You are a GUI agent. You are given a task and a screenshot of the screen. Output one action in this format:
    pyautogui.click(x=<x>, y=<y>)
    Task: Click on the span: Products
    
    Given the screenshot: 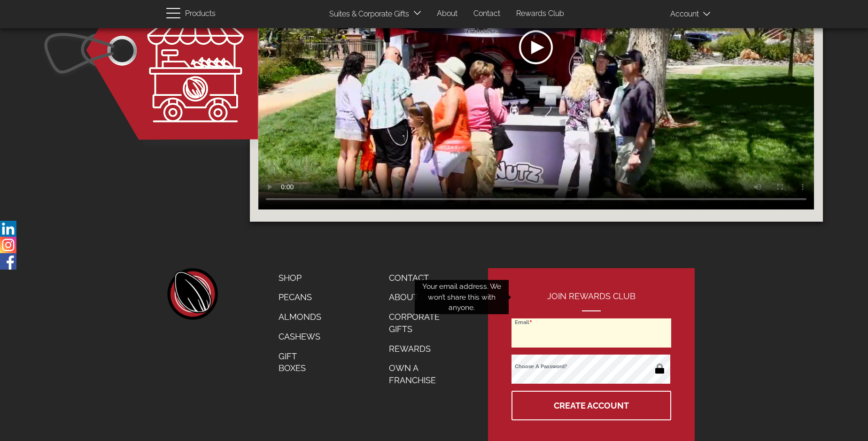 What is the action you would take?
    pyautogui.click(x=200, y=14)
    